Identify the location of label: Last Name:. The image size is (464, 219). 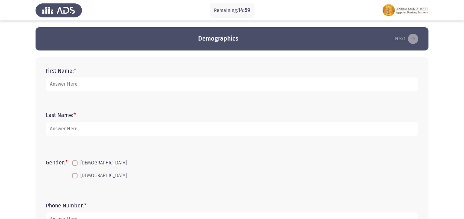
(61, 115).